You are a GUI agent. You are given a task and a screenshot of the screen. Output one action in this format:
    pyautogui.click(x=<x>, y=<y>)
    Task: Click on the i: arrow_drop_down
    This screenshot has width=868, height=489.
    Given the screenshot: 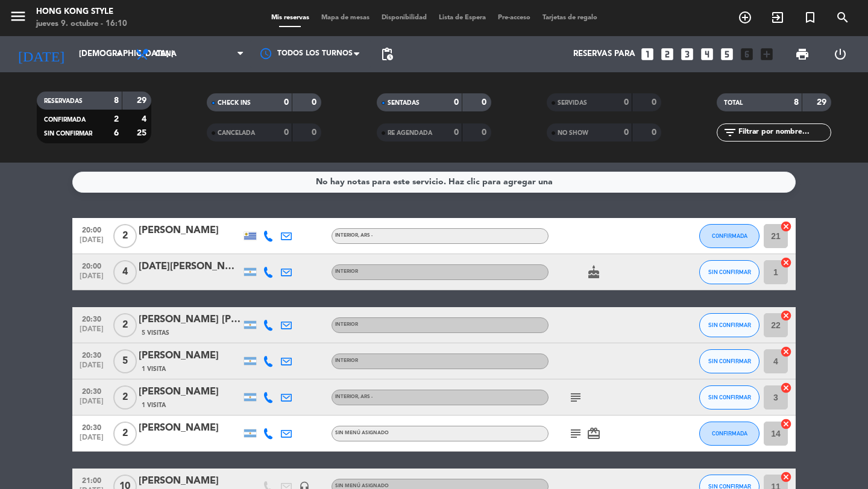 What is the action you would take?
    pyautogui.click(x=119, y=54)
    